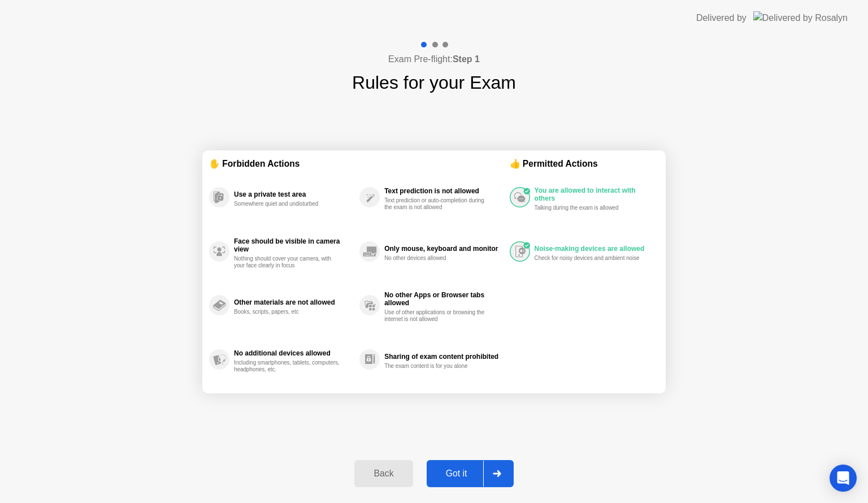 This screenshot has width=868, height=503. Describe the element at coordinates (438, 366) in the screenshot. I see `div: The exam content is for you alone` at that location.